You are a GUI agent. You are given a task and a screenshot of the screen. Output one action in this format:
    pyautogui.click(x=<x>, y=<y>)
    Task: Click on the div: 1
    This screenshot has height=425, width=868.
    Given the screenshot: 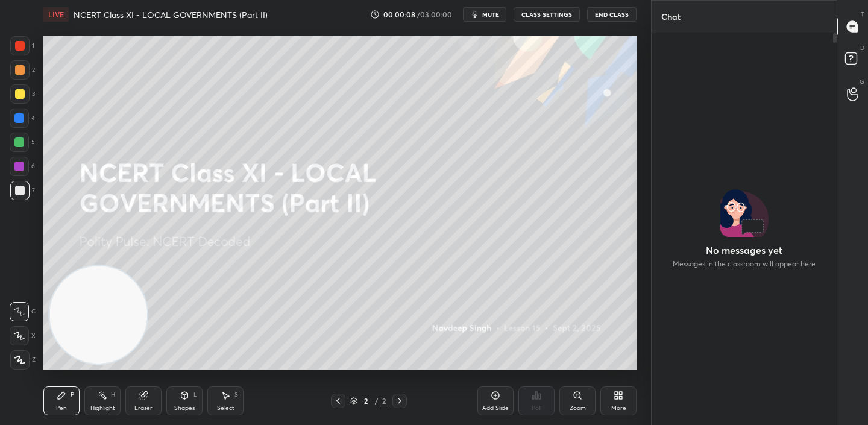 What is the action you would take?
    pyautogui.click(x=23, y=46)
    